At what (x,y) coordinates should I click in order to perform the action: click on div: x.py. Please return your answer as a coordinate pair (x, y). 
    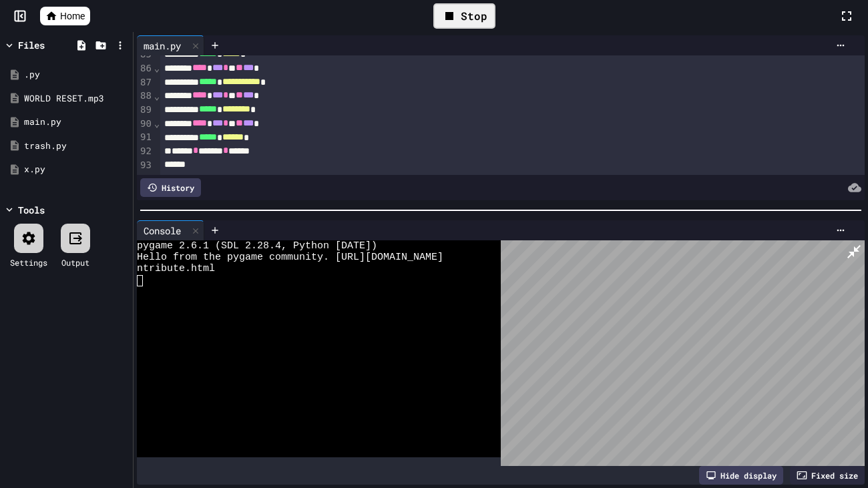
    Looking at the image, I should click on (76, 170).